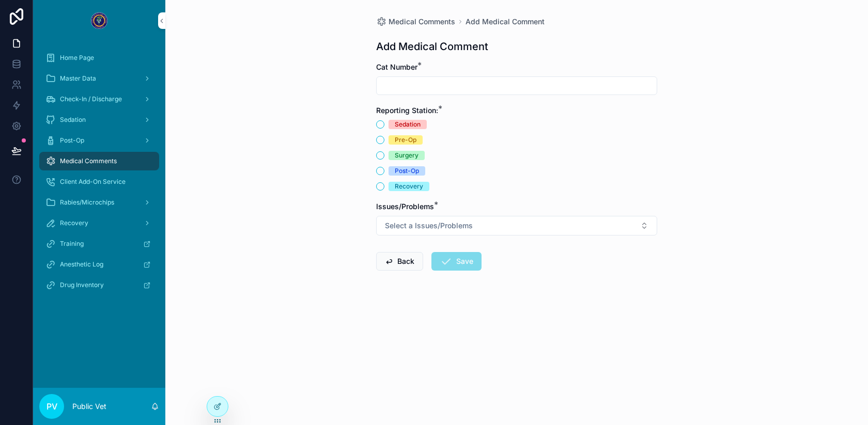  What do you see at coordinates (52, 407) in the screenshot?
I see `span: PV` at bounding box center [52, 407].